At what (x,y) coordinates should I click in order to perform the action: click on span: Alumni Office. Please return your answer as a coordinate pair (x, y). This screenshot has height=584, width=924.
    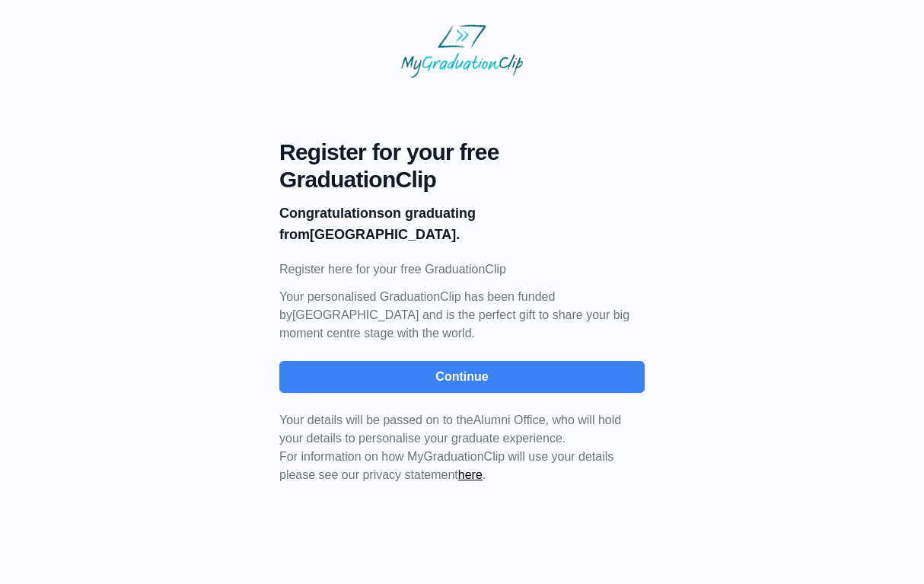
    Looking at the image, I should click on (509, 419).